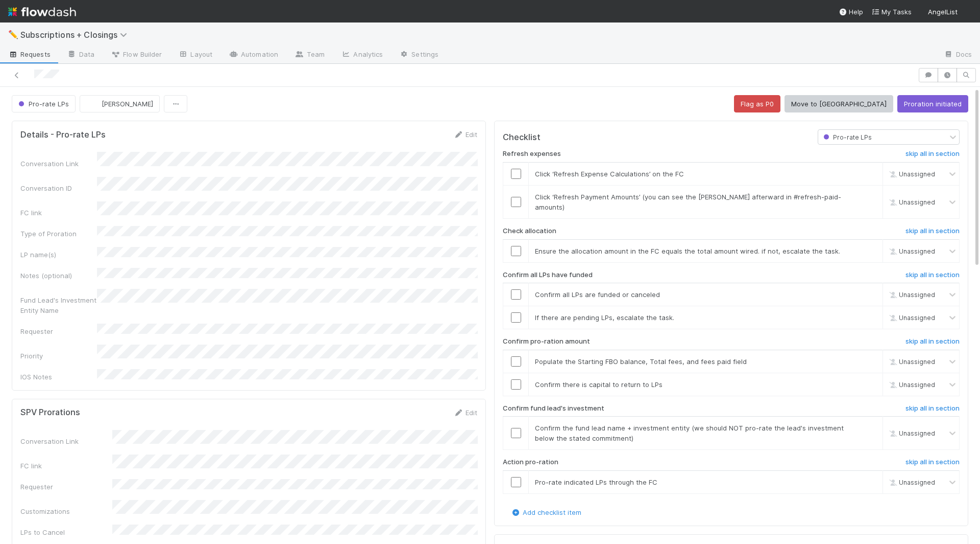 This screenshot has height=544, width=980. Describe the element at coordinates (195, 56) in the screenshot. I see `a: Layout` at that location.